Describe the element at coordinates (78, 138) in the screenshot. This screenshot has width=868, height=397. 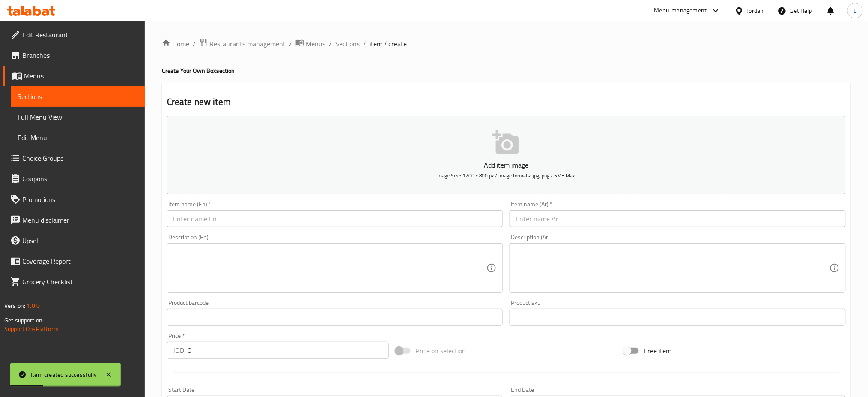
I see `a: Edit Menu` at that location.